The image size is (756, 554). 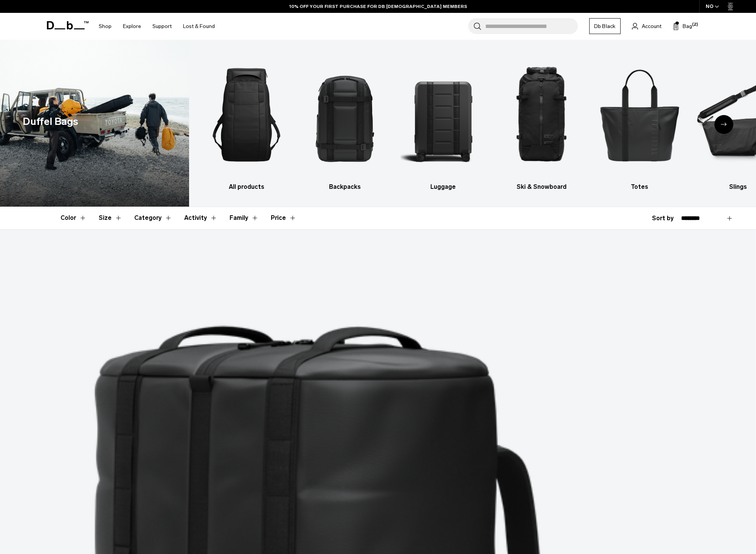 What do you see at coordinates (443, 121) in the screenshot?
I see `li: 3 / 10` at bounding box center [443, 121].